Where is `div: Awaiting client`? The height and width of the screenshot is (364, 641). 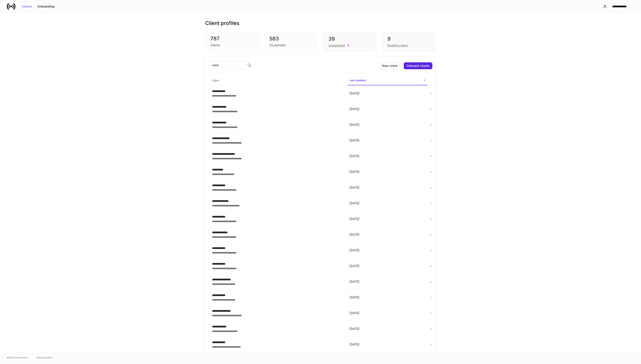 div: Awaiting client is located at coordinates (398, 45).